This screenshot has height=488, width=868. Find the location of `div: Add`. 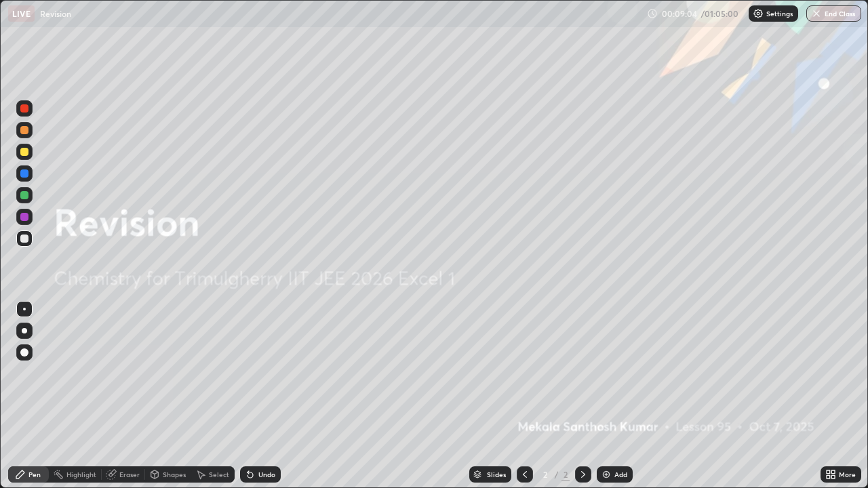

div: Add is located at coordinates (620, 474).